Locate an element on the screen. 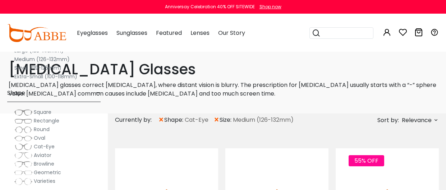  a: Shop now is located at coordinates (268, 6).